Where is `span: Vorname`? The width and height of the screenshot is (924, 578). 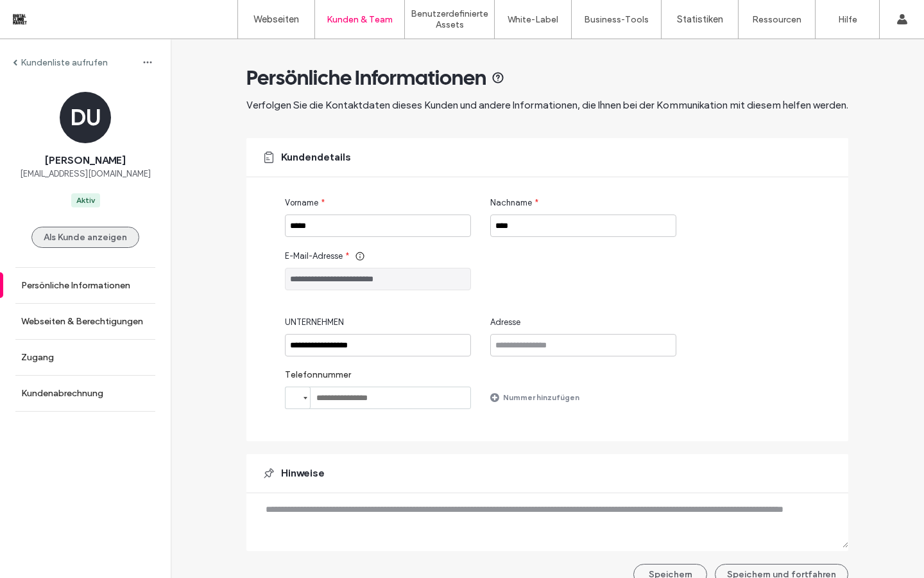
span: Vorname is located at coordinates (301, 202).